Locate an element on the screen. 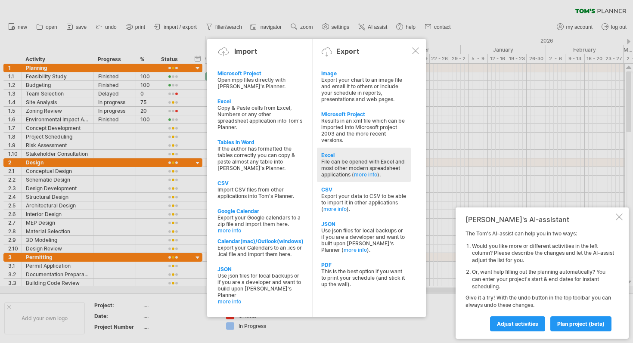 This screenshot has height=343, width=633. div: Results in an xml file which can be imported into Microsoft project 2003 and the more recent vers... is located at coordinates (364, 130).